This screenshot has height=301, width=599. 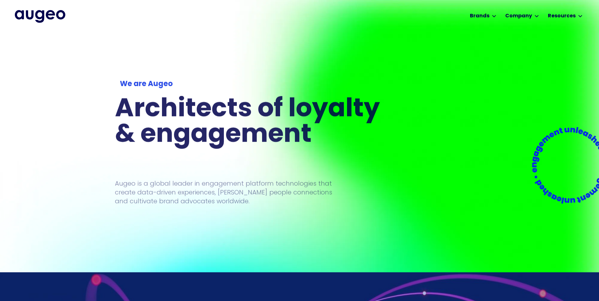 I want to click on p: Augeo is a global leader in engagement platform technologies that create data-driven experiences,..., so click(x=223, y=192).